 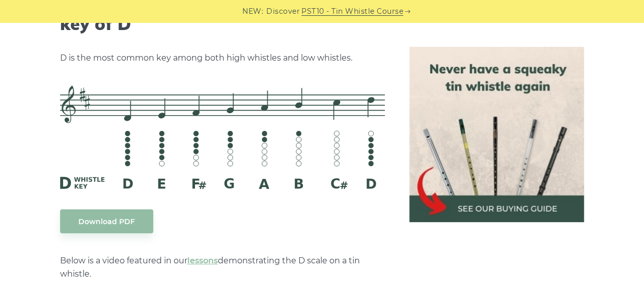 What do you see at coordinates (106, 221) in the screenshot?
I see `a: Download PDF` at bounding box center [106, 221].